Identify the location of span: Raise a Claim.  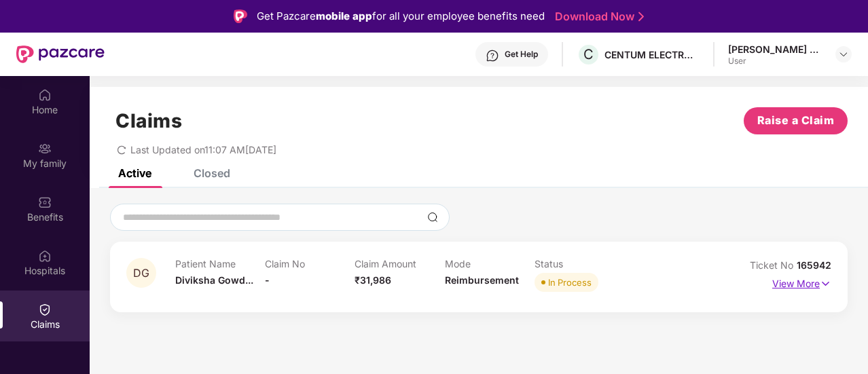
(796, 120).